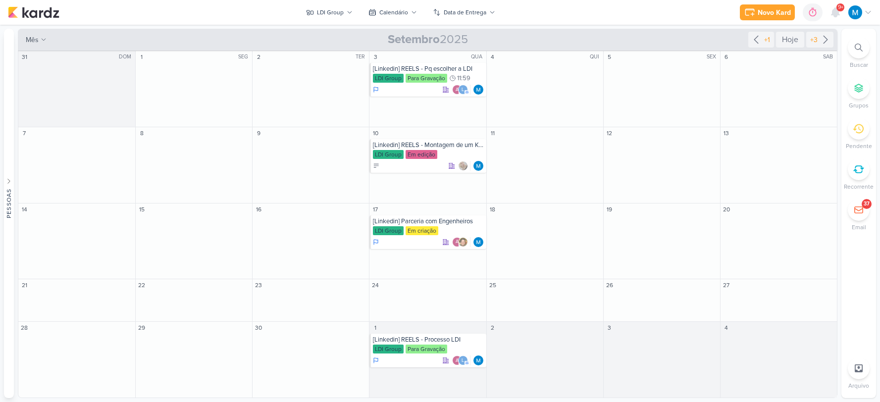 The image size is (880, 402). Describe the element at coordinates (428, 221) in the screenshot. I see `div: [Linkedin] Parceria com Engenheiros` at that location.